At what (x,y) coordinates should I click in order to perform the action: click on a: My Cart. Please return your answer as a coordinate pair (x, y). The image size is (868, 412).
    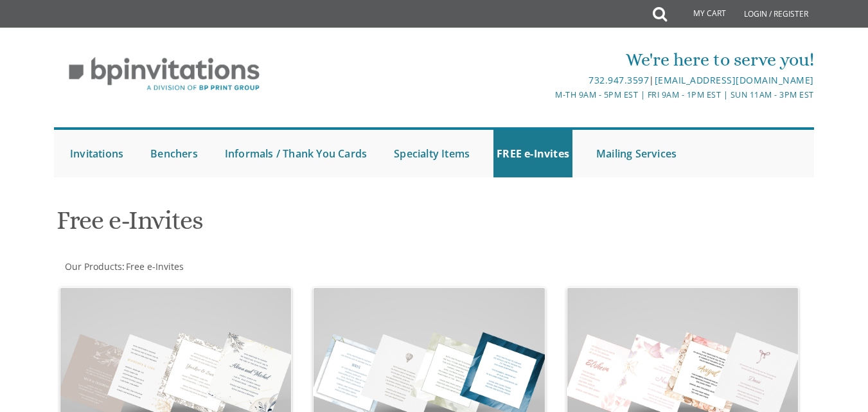
    Looking at the image, I should click on (700, 14).